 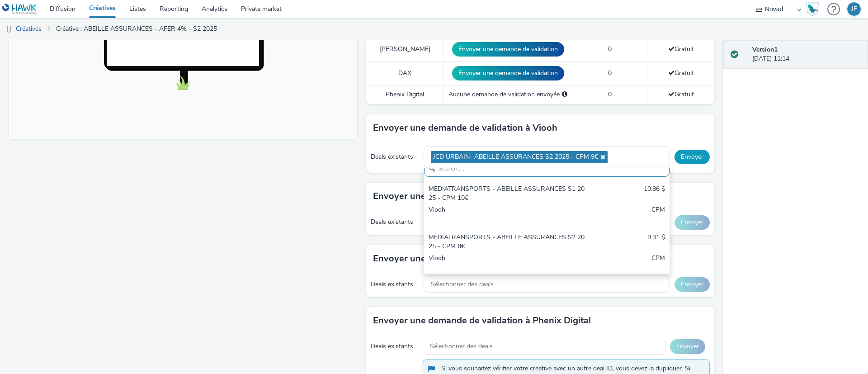 I want to click on input: Search......, so click(x=546, y=169).